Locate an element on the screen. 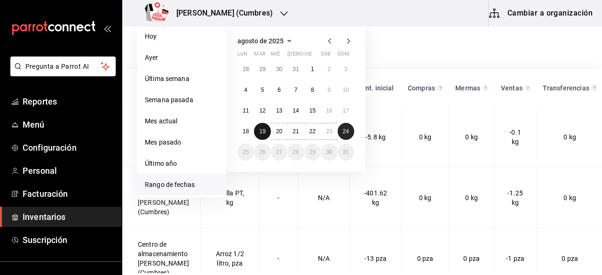  button: 28 de julio de 2025 is located at coordinates (245, 69).